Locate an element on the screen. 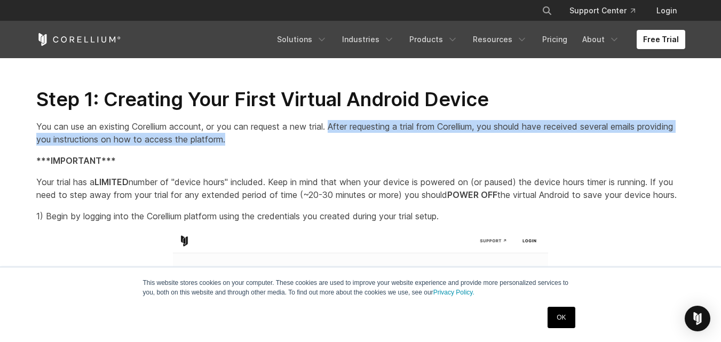  a: OK is located at coordinates (561, 318).